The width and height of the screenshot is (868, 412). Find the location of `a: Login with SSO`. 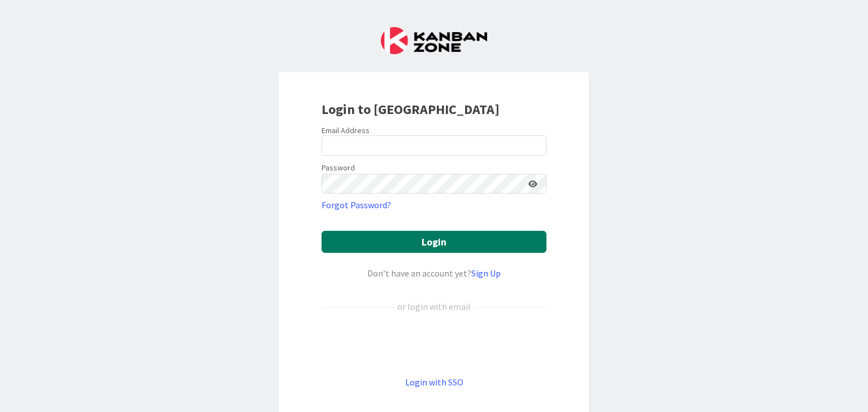

a: Login with SSO is located at coordinates (434, 382).